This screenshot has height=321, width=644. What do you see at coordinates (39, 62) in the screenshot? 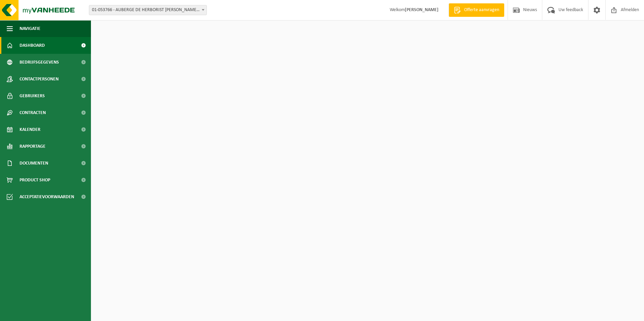
I see `span: Bedrijfsgegevens` at bounding box center [39, 62].